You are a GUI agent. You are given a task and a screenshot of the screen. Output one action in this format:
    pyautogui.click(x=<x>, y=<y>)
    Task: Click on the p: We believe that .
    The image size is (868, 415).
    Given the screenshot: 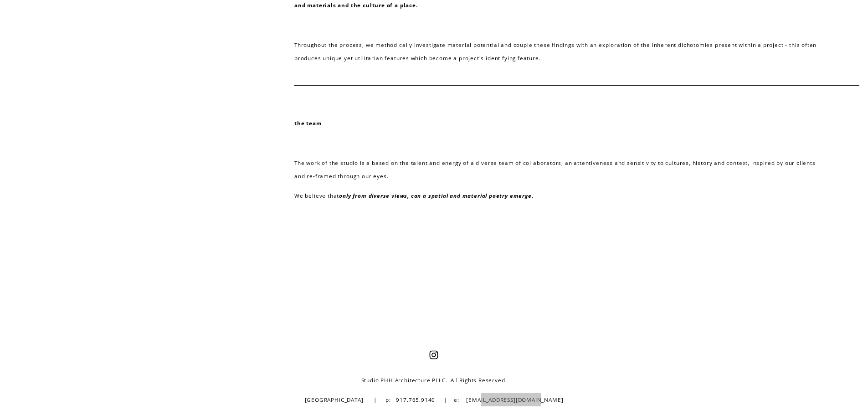 What is the action you would take?
    pyautogui.click(x=559, y=196)
    